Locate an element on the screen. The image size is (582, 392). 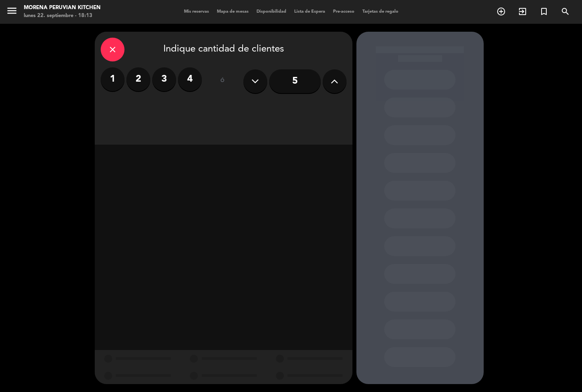
span: Disponibilidad is located at coordinates (271, 11).